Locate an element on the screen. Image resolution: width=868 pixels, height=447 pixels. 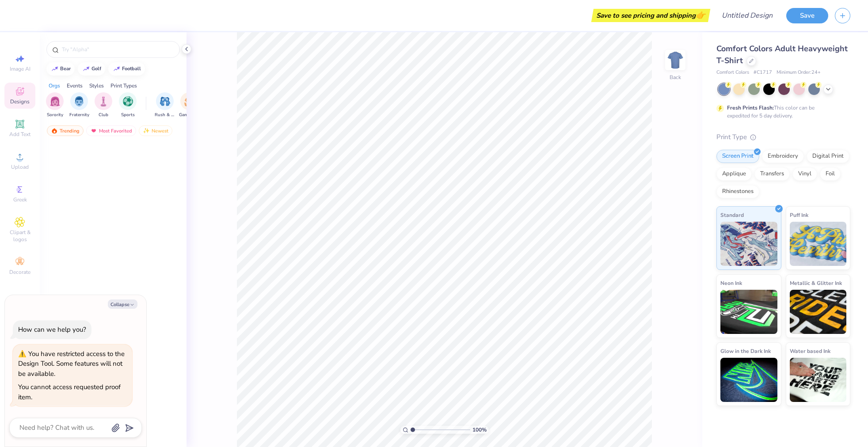
img: trending.gif is located at coordinates (54, 131).